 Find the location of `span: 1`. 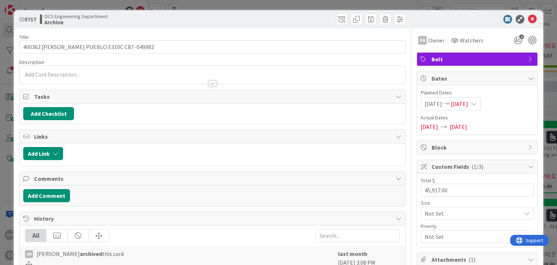

span: 1 is located at coordinates (521, 37).